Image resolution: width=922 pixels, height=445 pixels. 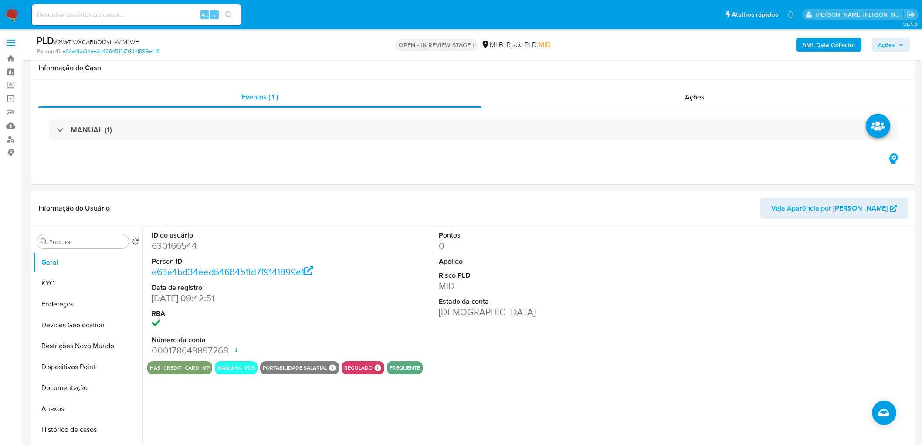 What do you see at coordinates (436, 45) in the screenshot?
I see `p: OPEN - IN REVIEW STAGE I` at bounding box center [436, 45].